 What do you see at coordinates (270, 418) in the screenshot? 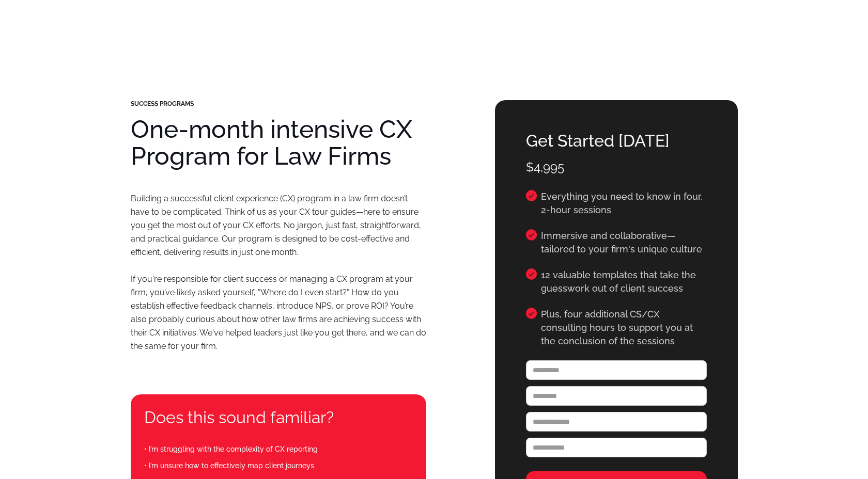
I see `h4: Does this sound familiar?` at bounding box center [270, 418].